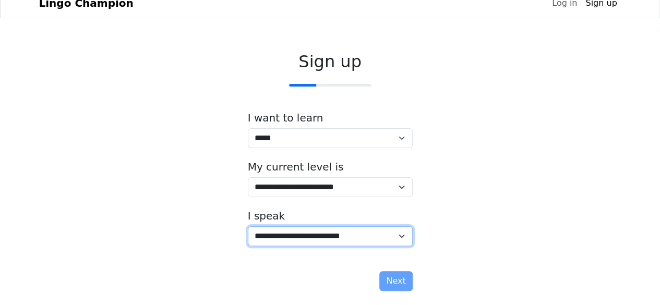 Image resolution: width=660 pixels, height=305 pixels. Describe the element at coordinates (285, 118) in the screenshot. I see `label: I want to learn` at that location.